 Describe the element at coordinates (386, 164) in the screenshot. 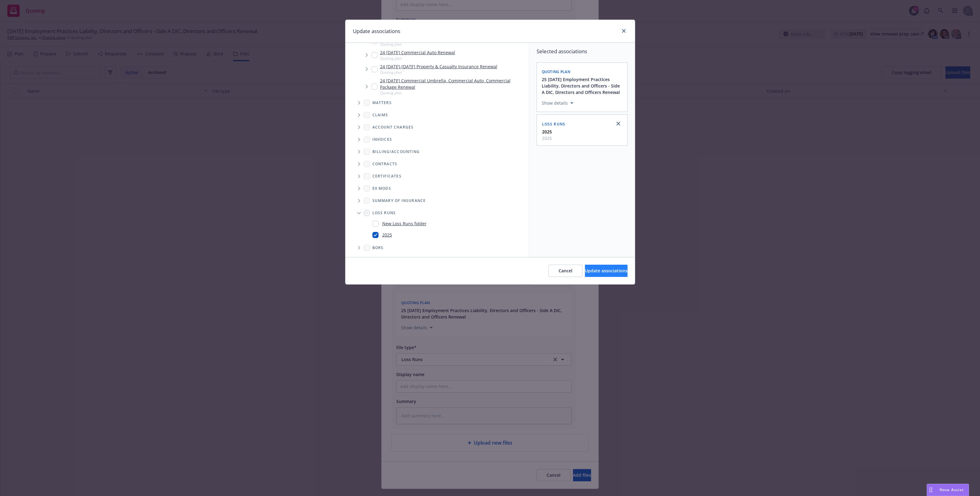

I see `span: Contracts` at that location.